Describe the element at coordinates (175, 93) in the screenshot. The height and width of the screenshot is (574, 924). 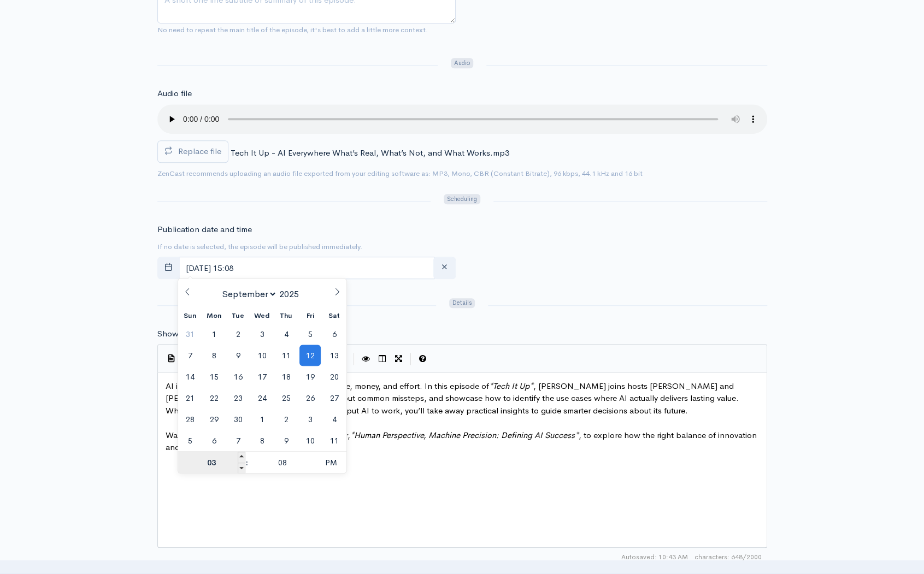
I see `label: Audio file` at that location.